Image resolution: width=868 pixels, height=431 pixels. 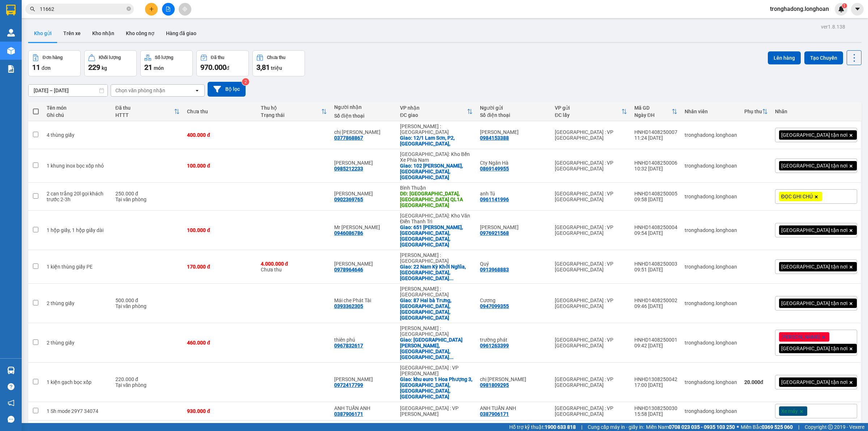 What do you see at coordinates (11, 418) in the screenshot?
I see `span: message` at bounding box center [11, 418].